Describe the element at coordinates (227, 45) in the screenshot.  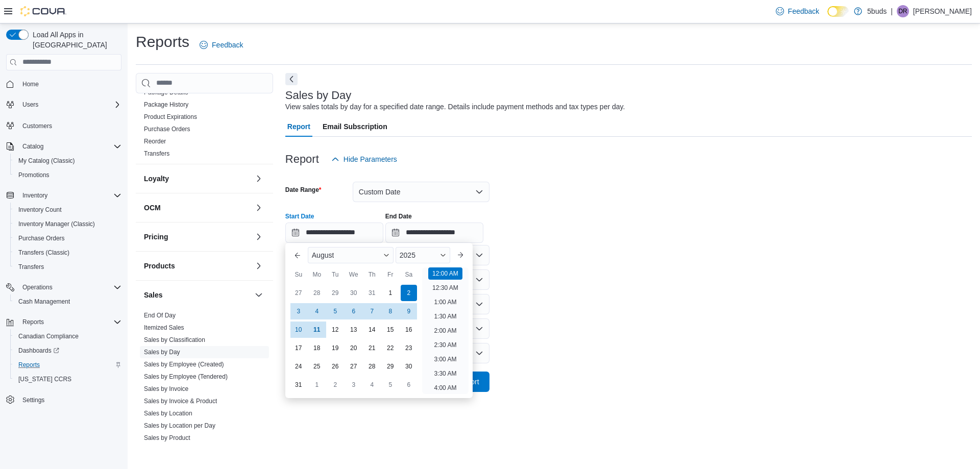
I see `span: Feedback` at that location.